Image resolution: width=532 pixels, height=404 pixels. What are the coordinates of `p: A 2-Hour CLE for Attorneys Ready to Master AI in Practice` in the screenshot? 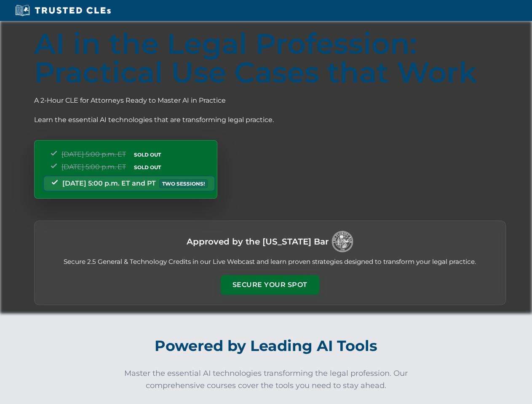 It's located at (270, 100).